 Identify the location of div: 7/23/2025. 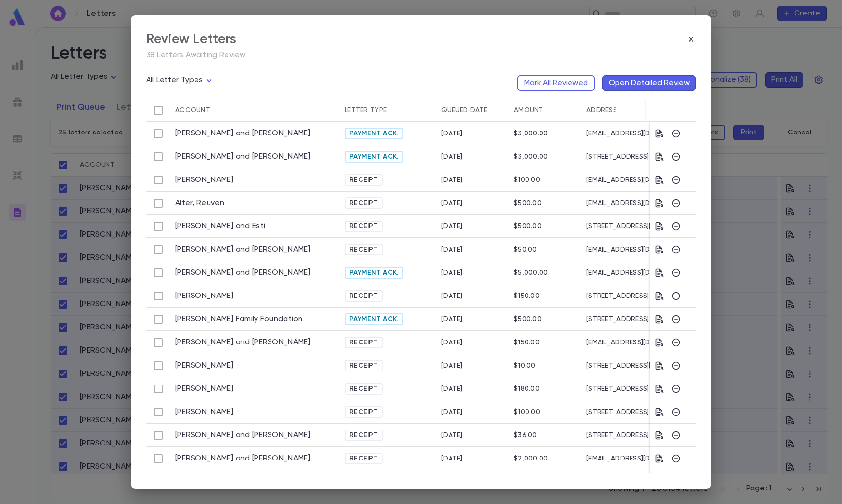
(452, 134).